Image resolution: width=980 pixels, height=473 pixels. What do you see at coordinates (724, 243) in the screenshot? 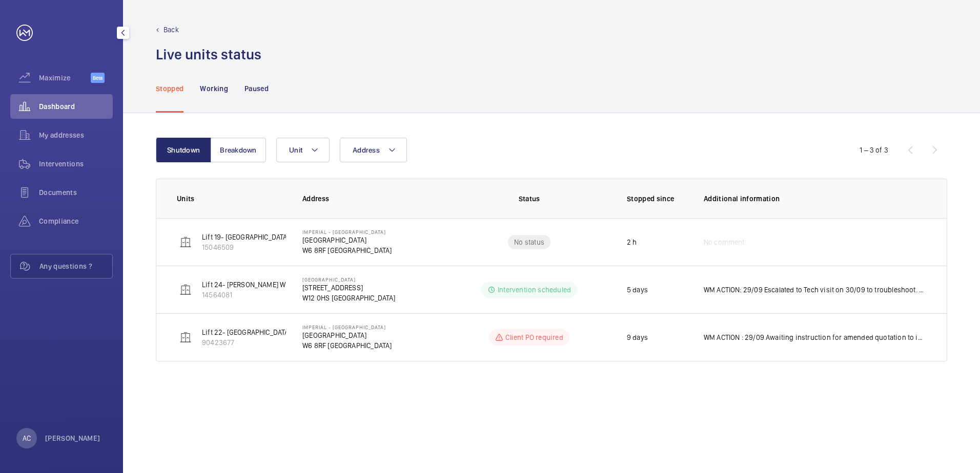
I see `span: No comment` at bounding box center [724, 243].